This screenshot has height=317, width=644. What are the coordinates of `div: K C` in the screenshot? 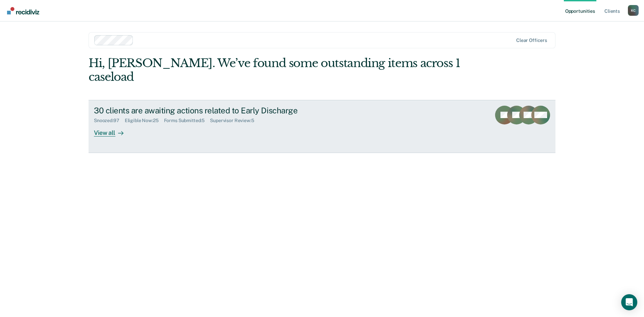 It's located at (633, 11).